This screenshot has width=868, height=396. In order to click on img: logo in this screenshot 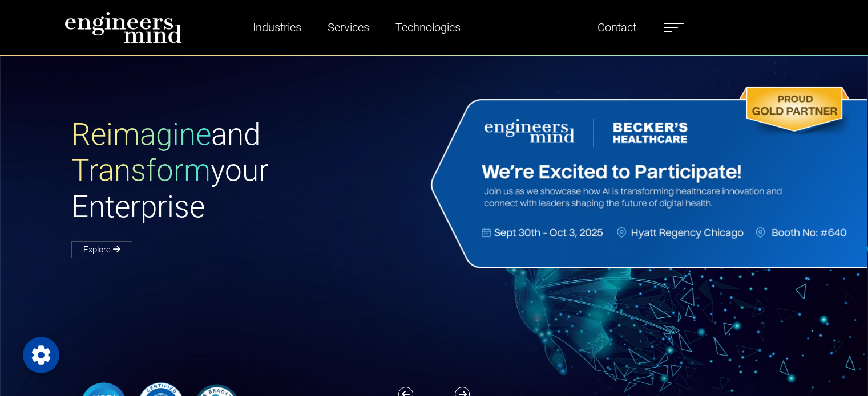, I will do `click(123, 27)`.